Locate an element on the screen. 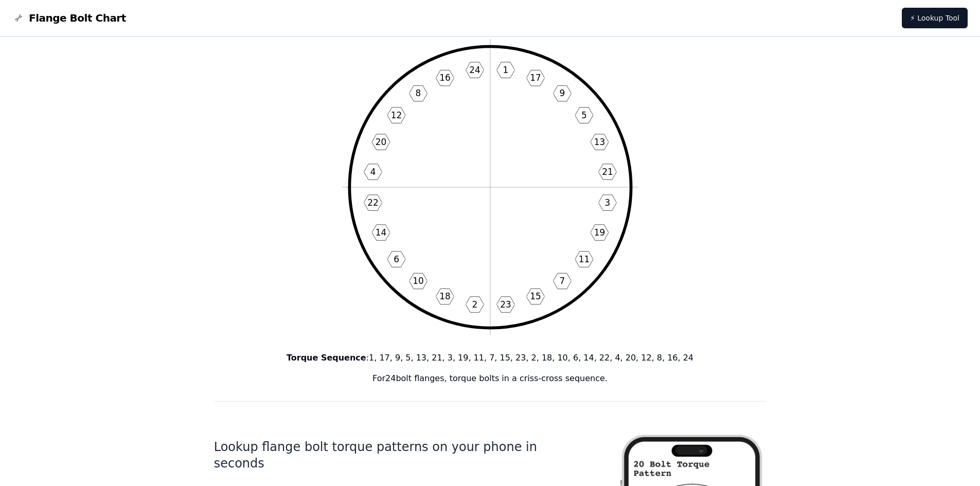  text: 12 is located at coordinates (396, 116).